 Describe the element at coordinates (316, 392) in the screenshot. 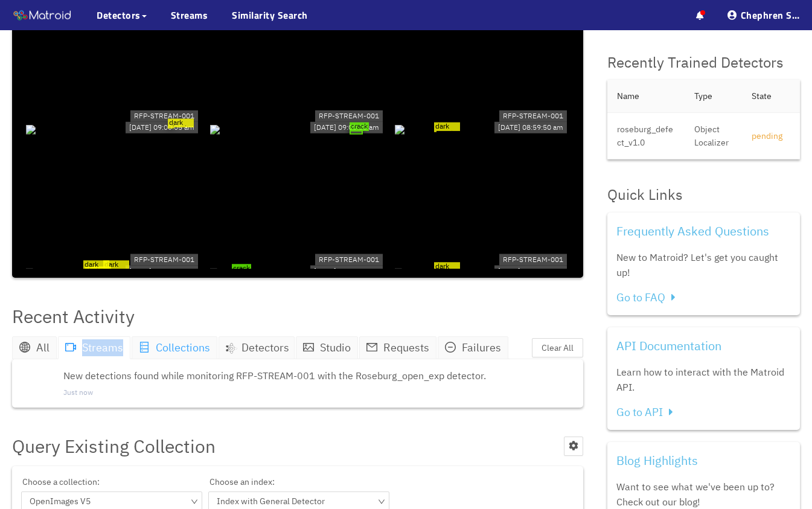

I see `span: Just now` at that location.